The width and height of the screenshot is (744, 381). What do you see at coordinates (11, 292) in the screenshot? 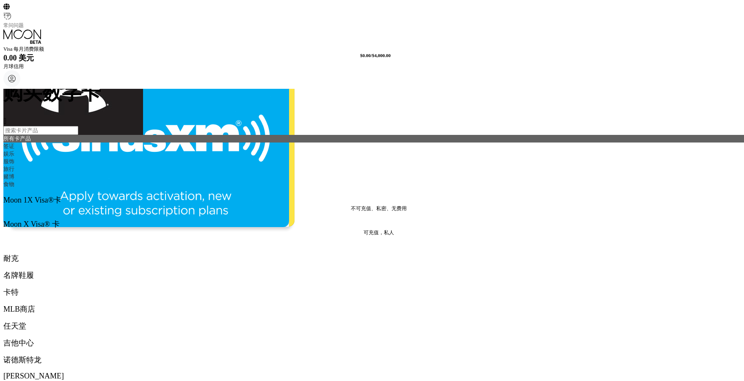
I see `font: 卡特` at bounding box center [11, 292].